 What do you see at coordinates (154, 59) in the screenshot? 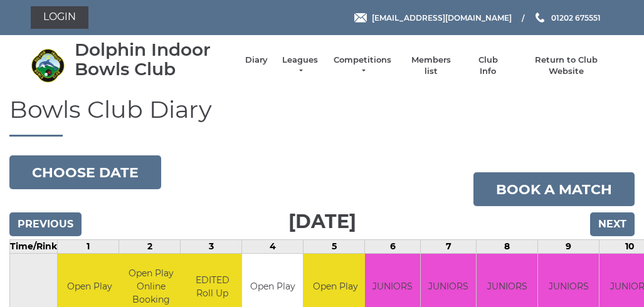
I see `div: Dolphin Indoor Bowls Club` at bounding box center [154, 59].